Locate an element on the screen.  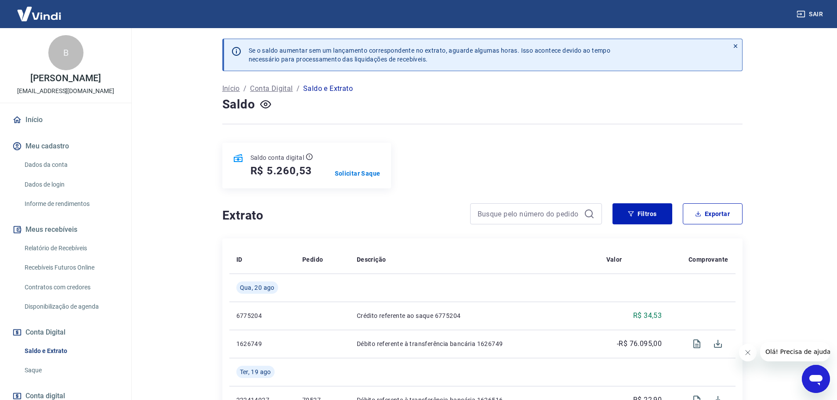
span: Olá! Precisa de ajuda? is located at coordinates (40, 10).